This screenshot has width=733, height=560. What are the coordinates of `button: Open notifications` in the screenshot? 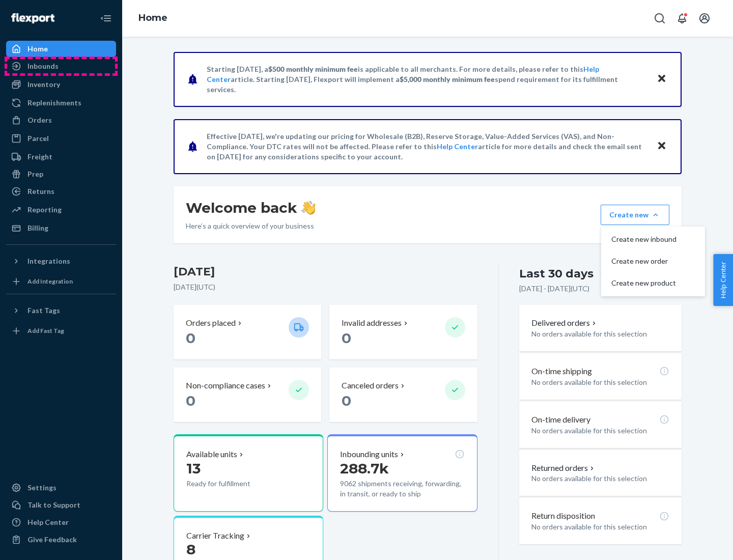 It's located at (682, 18).